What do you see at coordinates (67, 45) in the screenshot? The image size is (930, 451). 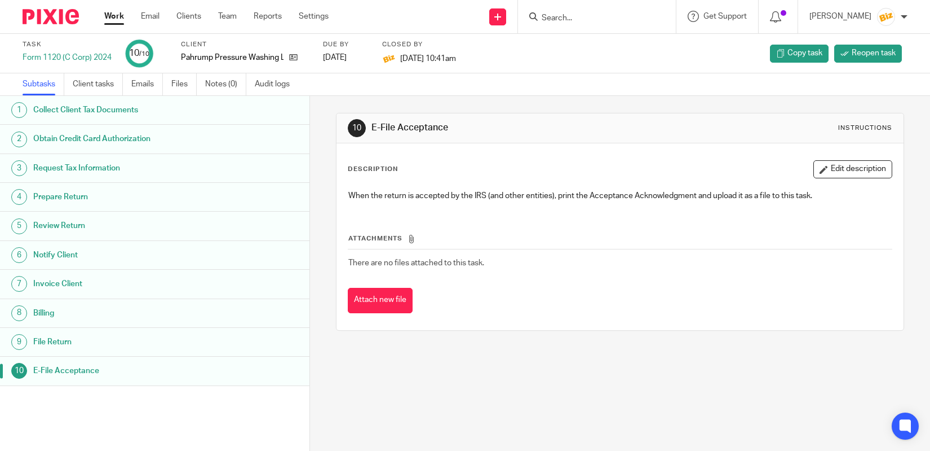 I see `label: Task` at bounding box center [67, 45].